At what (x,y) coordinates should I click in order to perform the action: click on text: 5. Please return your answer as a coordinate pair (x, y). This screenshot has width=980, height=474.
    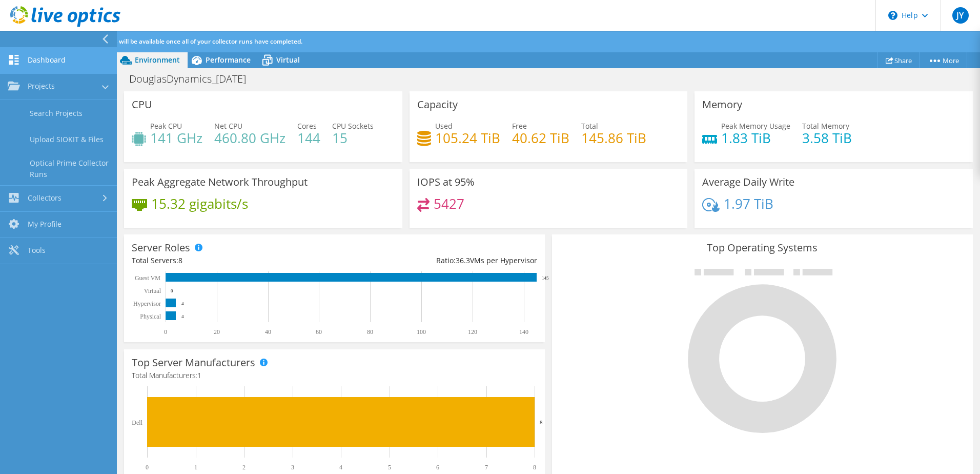
    Looking at the image, I should click on (389, 467).